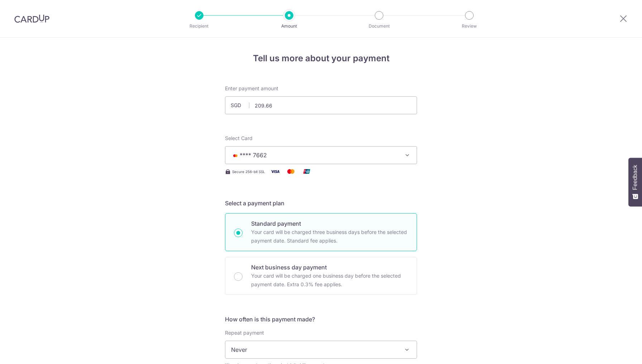 The width and height of the screenshot is (642, 364). What do you see at coordinates (329, 267) in the screenshot?
I see `p: Next business day payment` at bounding box center [329, 267].